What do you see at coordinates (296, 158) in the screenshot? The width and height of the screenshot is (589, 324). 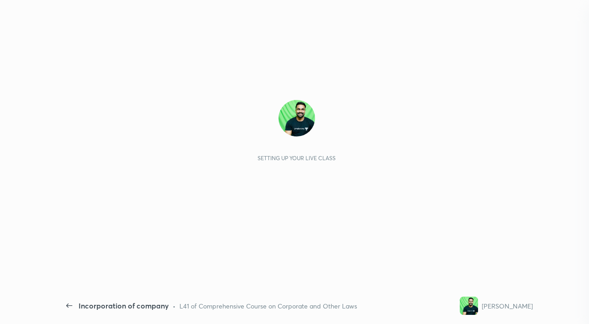 I see `div: Setting up your live class` at bounding box center [296, 158].